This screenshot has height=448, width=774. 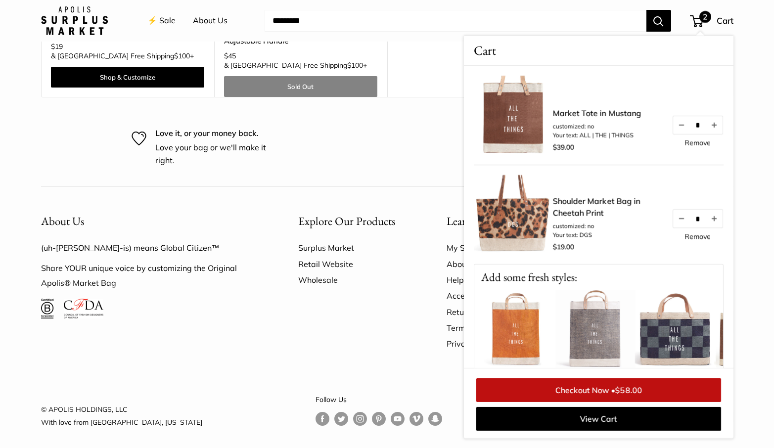 I want to click on img: Council of Fashion Designers of America Member, so click(x=83, y=309).